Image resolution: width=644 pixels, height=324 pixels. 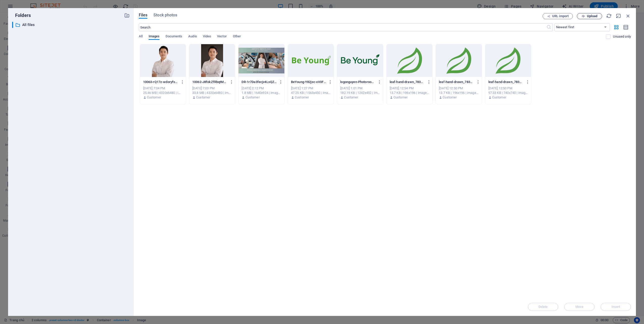 I want to click on span: Files, so click(x=143, y=15).